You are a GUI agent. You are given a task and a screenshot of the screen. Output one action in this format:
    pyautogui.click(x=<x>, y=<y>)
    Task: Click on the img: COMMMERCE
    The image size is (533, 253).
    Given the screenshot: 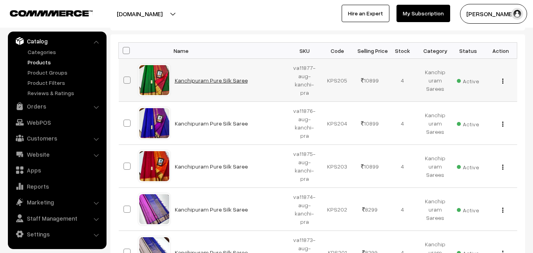 What is the action you would take?
    pyautogui.click(x=51, y=13)
    